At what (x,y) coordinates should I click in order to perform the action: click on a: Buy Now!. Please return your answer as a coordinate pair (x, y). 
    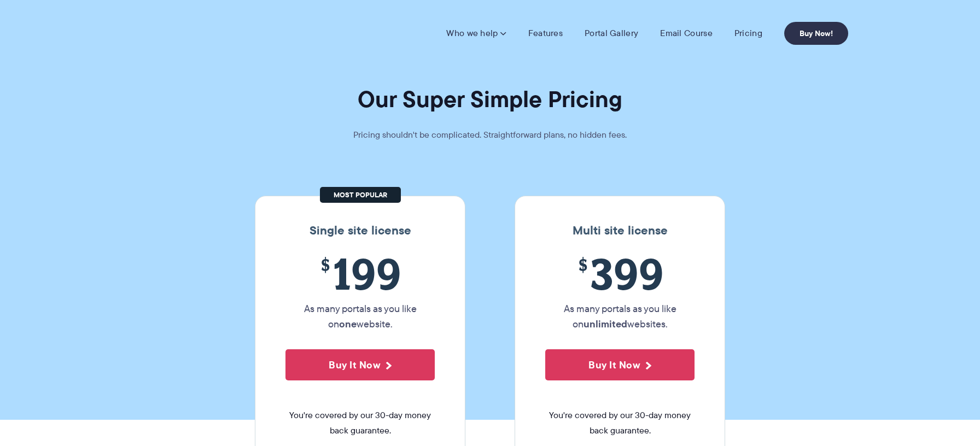
    Looking at the image, I should click on (816, 33).